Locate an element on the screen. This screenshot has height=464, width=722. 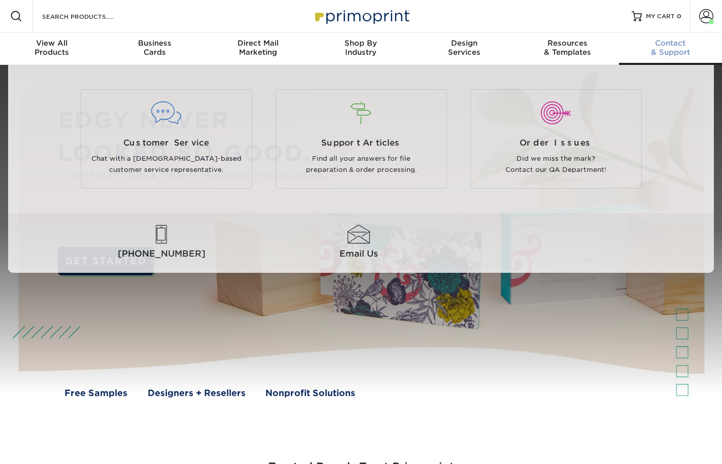
span: Customer Service is located at coordinates (166, 143).